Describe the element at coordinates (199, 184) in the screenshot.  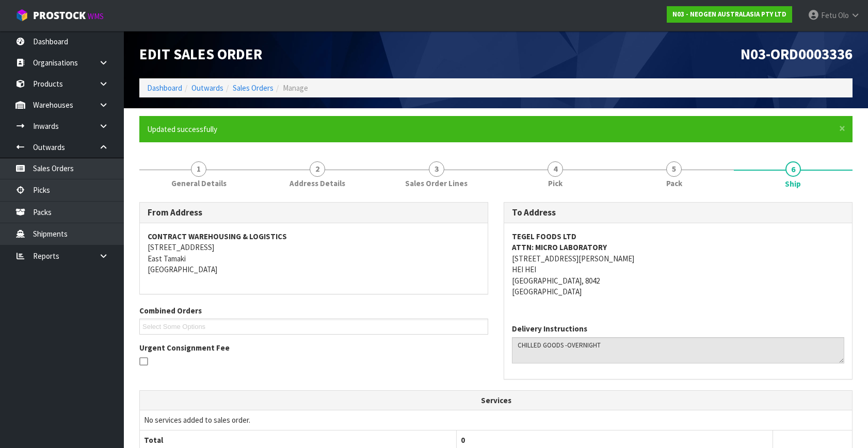
I see `span: General Details` at that location.